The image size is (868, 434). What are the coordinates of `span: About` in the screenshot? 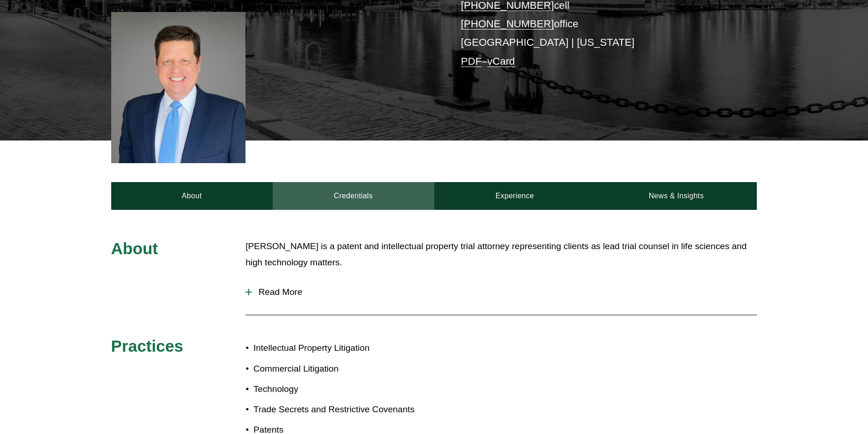 It's located at (135, 248).